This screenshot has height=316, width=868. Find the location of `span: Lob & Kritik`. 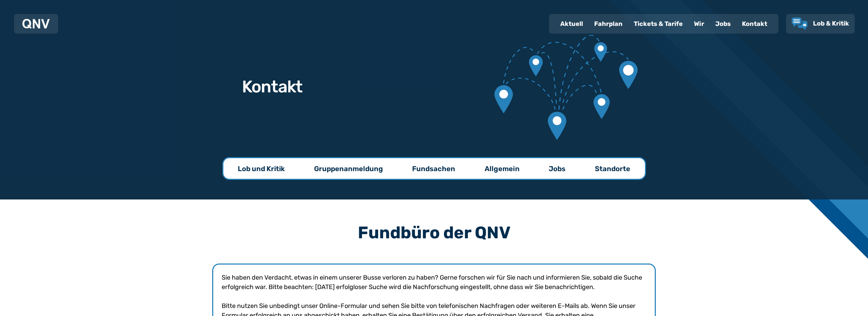

span: Lob & Kritik is located at coordinates (831, 23).